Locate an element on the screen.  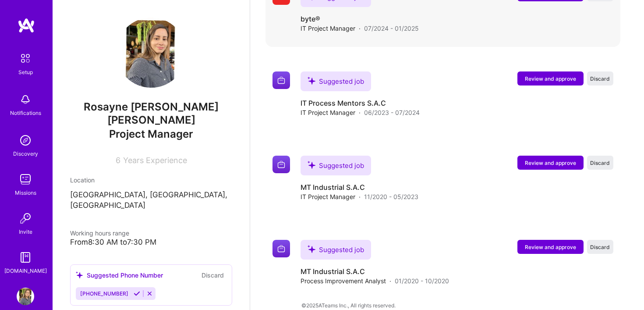
div: Missions is located at coordinates (25, 192).